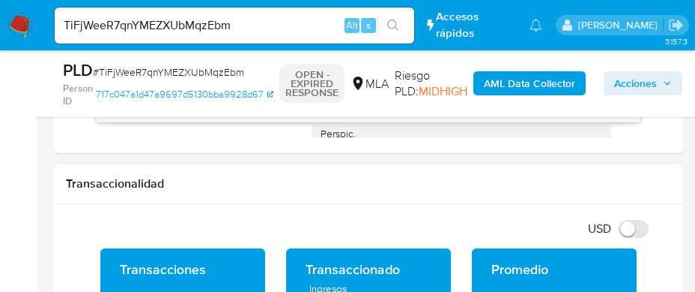 Image resolution: width=695 pixels, height=292 pixels. I want to click on a: 717c047a1d47a9697d5130bba9928d67, so click(184, 94).